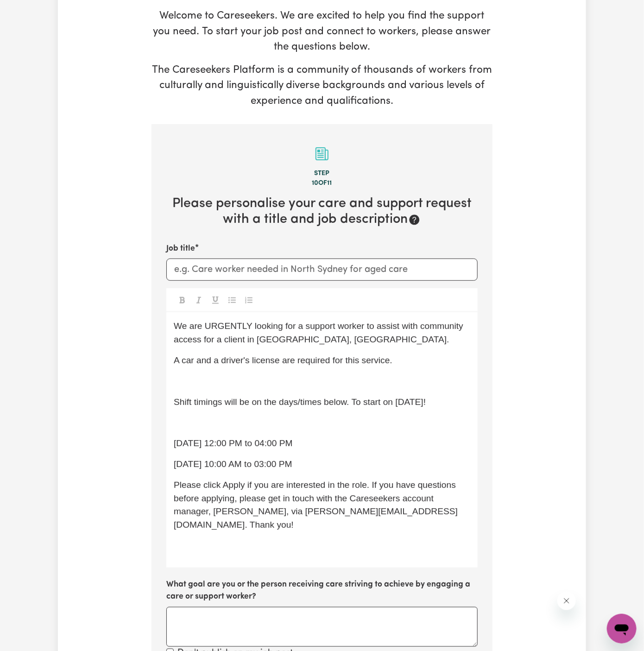 This screenshot has width=644, height=651. What do you see at coordinates (180, 249) in the screenshot?
I see `label: Job title` at bounding box center [180, 249].